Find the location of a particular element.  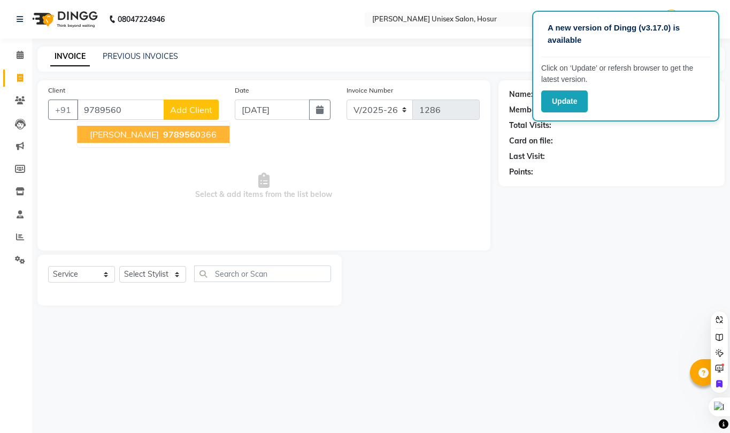

span: 9789560 is located at coordinates (182, 134).